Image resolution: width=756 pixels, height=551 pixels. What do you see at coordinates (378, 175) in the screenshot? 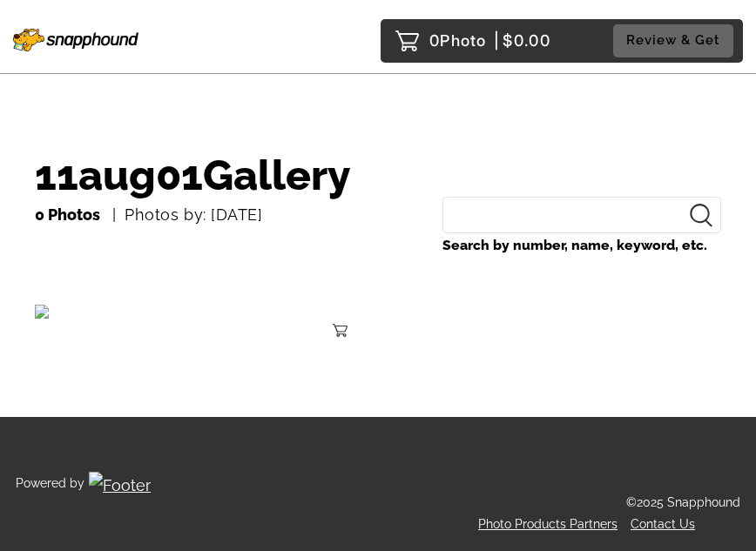
I see `h1: 11aug01Gallery` at bounding box center [378, 175].